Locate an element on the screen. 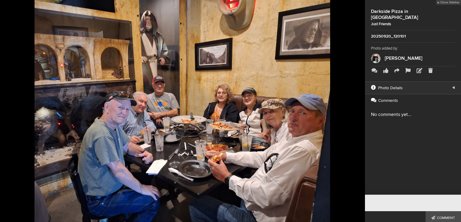 This screenshot has height=222, width=461. p: No comments yet... is located at coordinates (413, 114).